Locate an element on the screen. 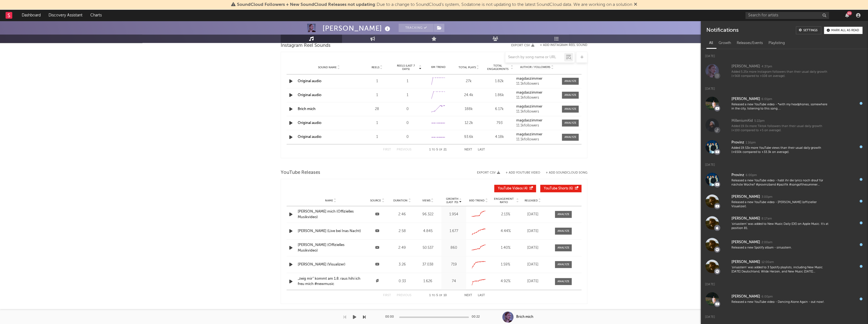 This screenshot has width=868, height=324. a: Provinz1:16pmAdded 19.53x more YouTube views than their usual daily growth (+650k compared to +33... is located at coordinates (785, 147).